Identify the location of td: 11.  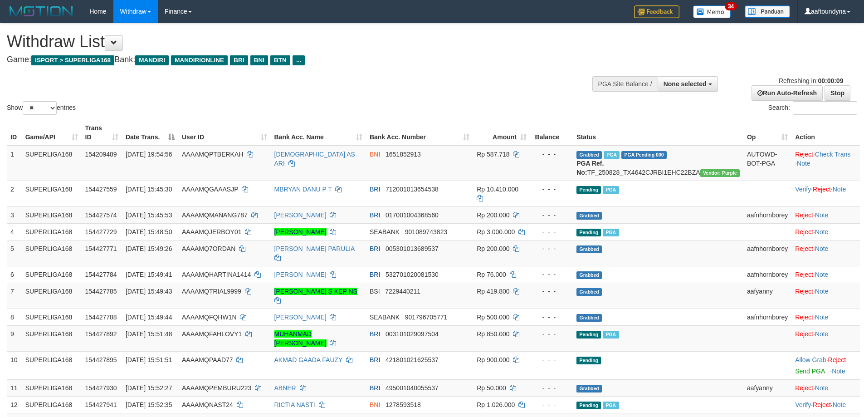
(14, 387).